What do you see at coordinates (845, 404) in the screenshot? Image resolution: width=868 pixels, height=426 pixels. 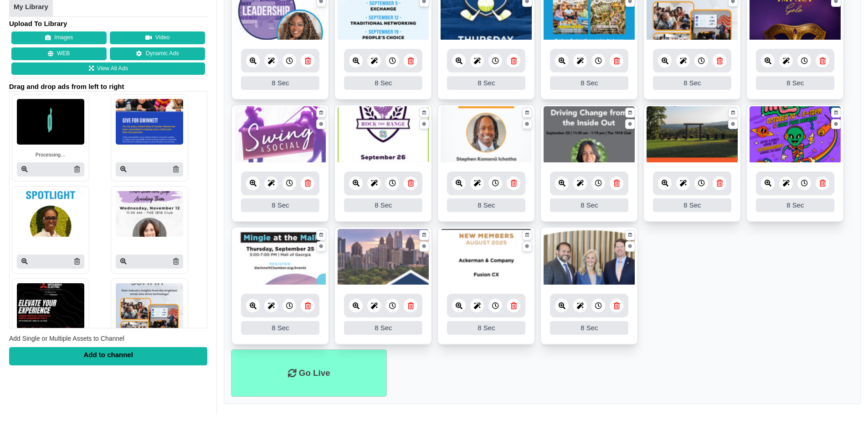 I see `div: Chat Widget` at bounding box center [845, 404].